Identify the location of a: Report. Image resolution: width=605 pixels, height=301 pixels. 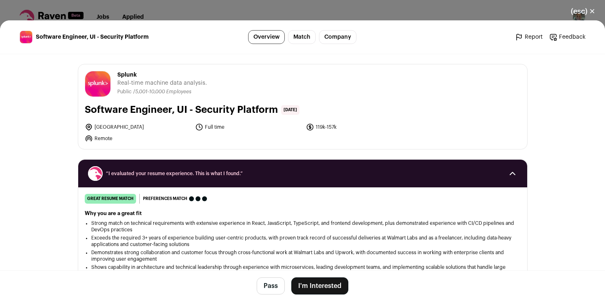
(529, 37).